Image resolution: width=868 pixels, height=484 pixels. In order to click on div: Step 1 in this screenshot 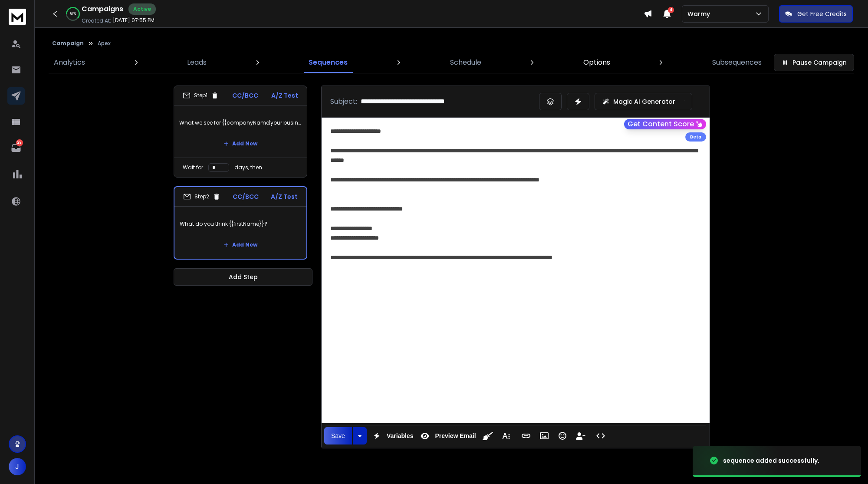, I will do `click(201, 95)`.